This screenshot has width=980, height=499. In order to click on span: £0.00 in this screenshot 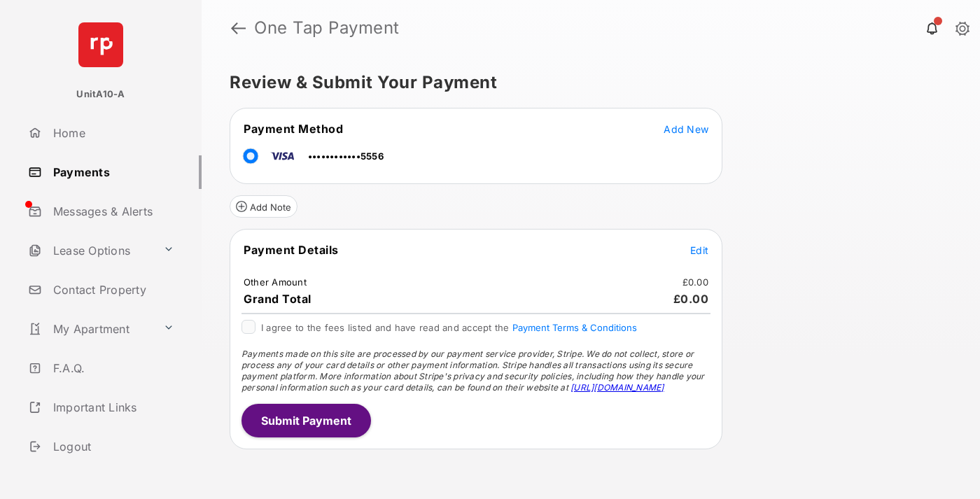, I will do `click(690, 298)`.